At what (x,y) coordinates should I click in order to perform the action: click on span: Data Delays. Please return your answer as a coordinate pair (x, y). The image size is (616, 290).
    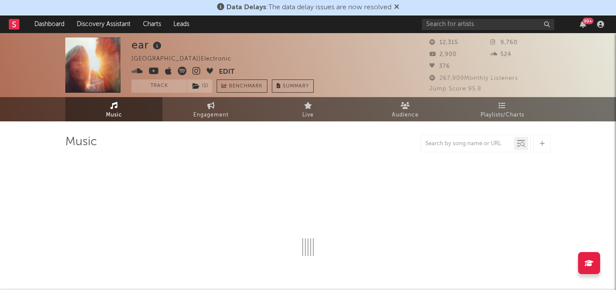
    Looking at the image, I should click on (246, 8).